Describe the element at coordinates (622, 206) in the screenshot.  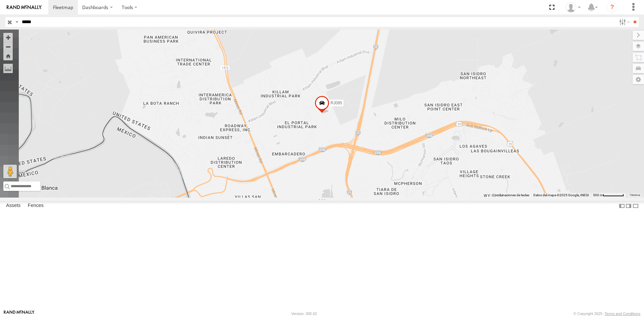
I see `label: Dock Summary Table to the Left` at that location.